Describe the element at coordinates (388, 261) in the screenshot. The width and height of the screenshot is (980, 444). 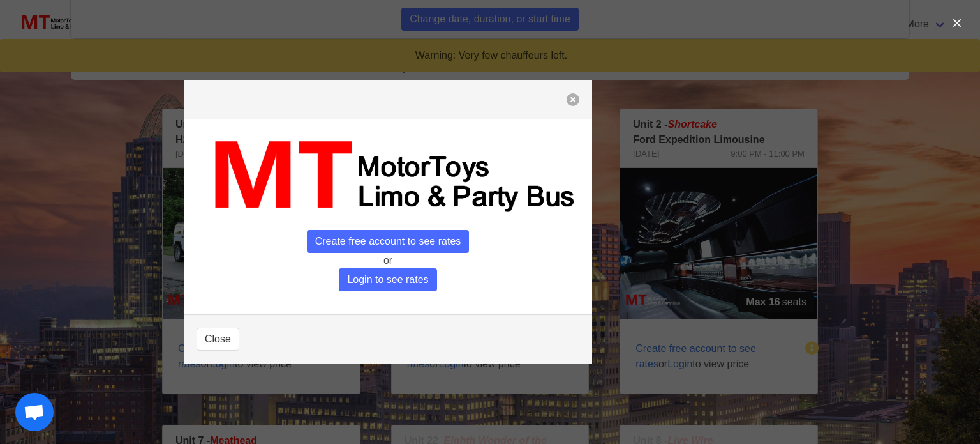
I see `p: or` at that location.